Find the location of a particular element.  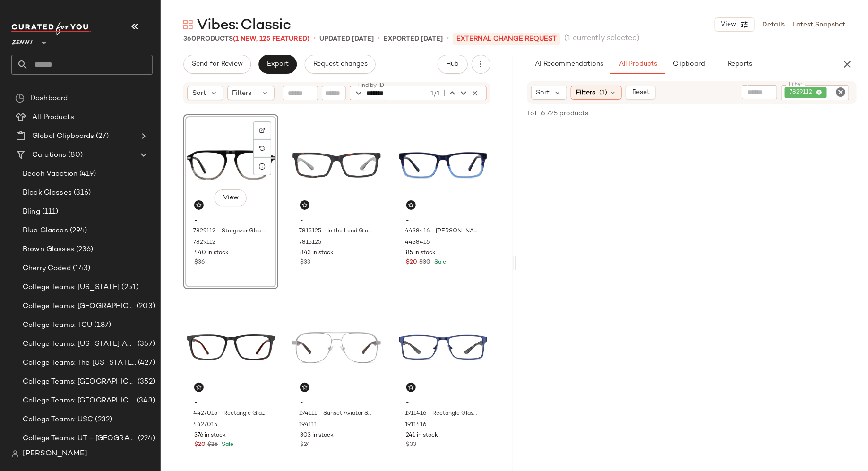

span: (357) is located at coordinates (145, 344).